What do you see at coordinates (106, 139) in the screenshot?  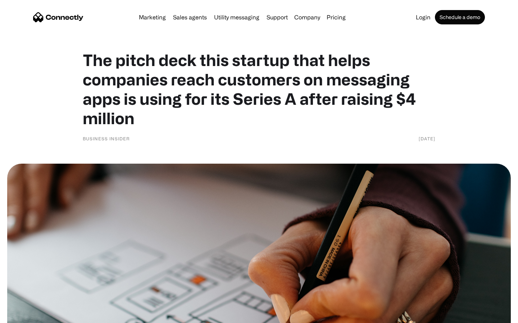 I see `div: Business Insider` at bounding box center [106, 139].